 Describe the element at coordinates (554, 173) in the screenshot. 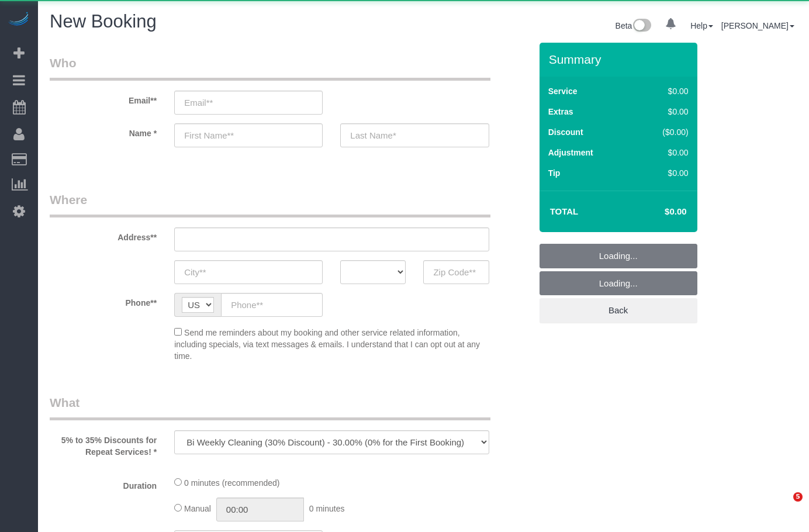

I see `label: Tip` at that location.